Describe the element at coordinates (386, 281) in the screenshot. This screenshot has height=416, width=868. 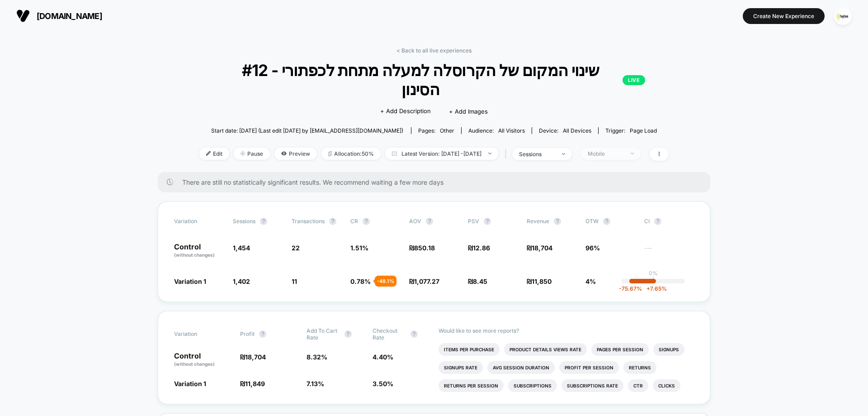
I see `div: - 48.1 %` at that location.